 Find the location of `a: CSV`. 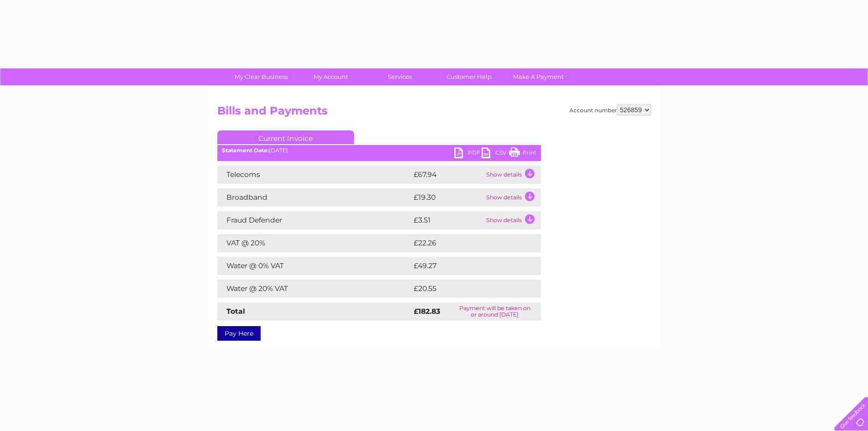

a: CSV is located at coordinates (495, 153).